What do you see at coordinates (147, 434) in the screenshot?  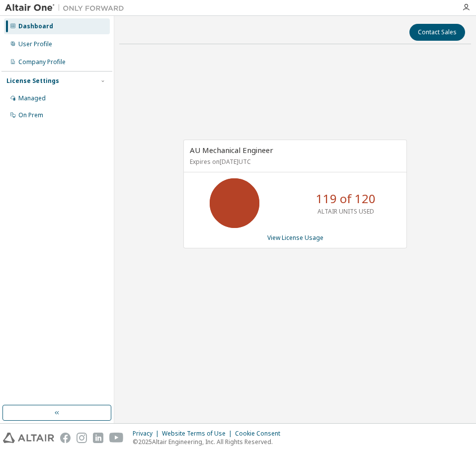 I see `div: Privacy` at bounding box center [147, 434].